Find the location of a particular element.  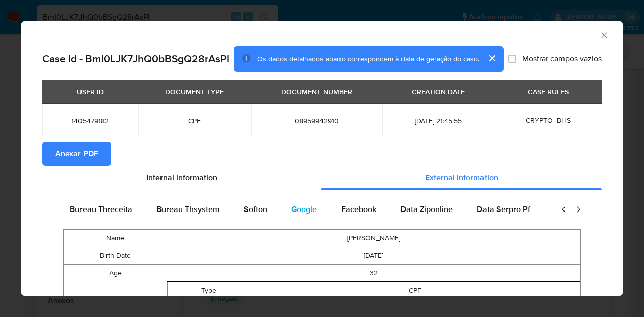

span: Google is located at coordinates (304, 209).